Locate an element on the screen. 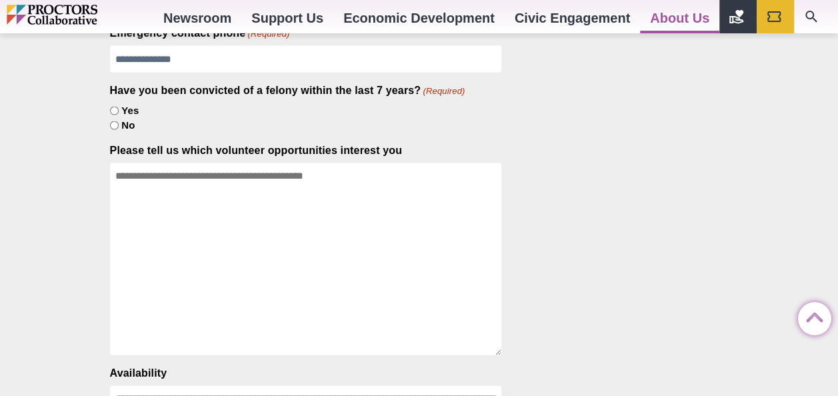 The image size is (838, 396). label: No is located at coordinates (128, 125).